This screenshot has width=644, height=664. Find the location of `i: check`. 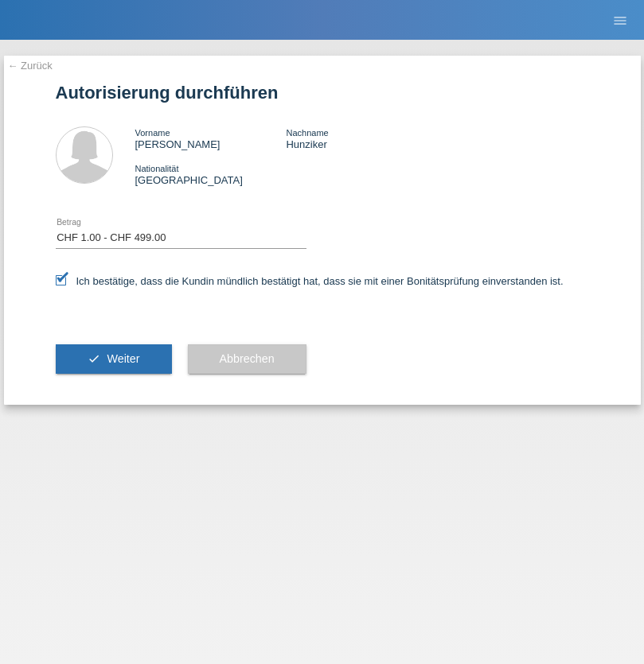

i: check is located at coordinates (94, 358).